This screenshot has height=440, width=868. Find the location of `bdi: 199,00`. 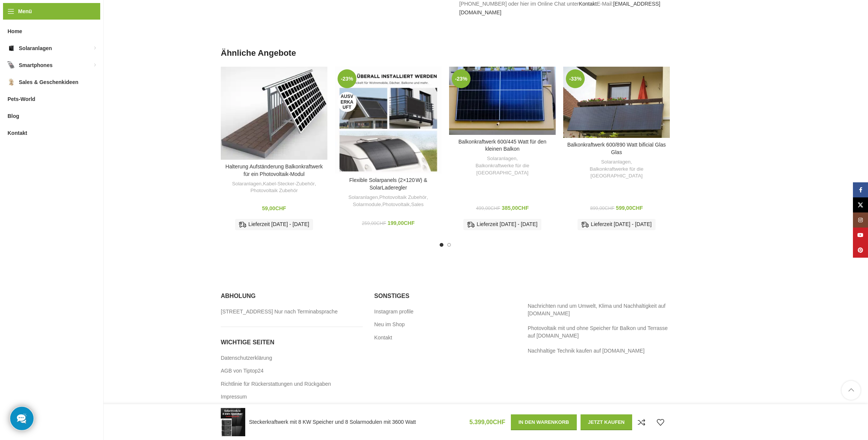

bdi: 199,00 is located at coordinates (401, 223).